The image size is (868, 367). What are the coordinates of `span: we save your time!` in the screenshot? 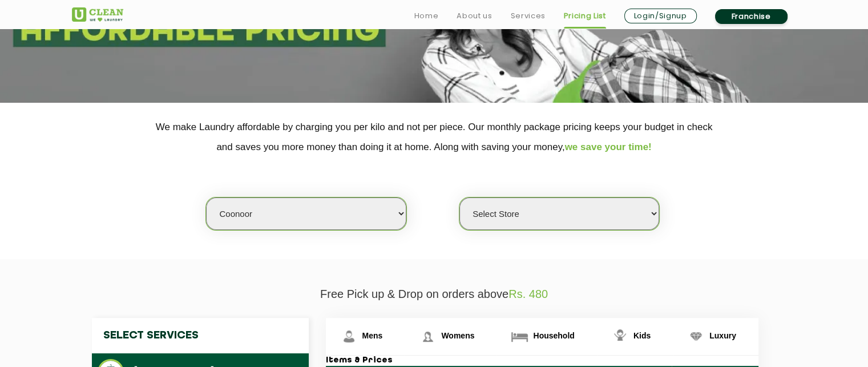 It's located at (609, 147).